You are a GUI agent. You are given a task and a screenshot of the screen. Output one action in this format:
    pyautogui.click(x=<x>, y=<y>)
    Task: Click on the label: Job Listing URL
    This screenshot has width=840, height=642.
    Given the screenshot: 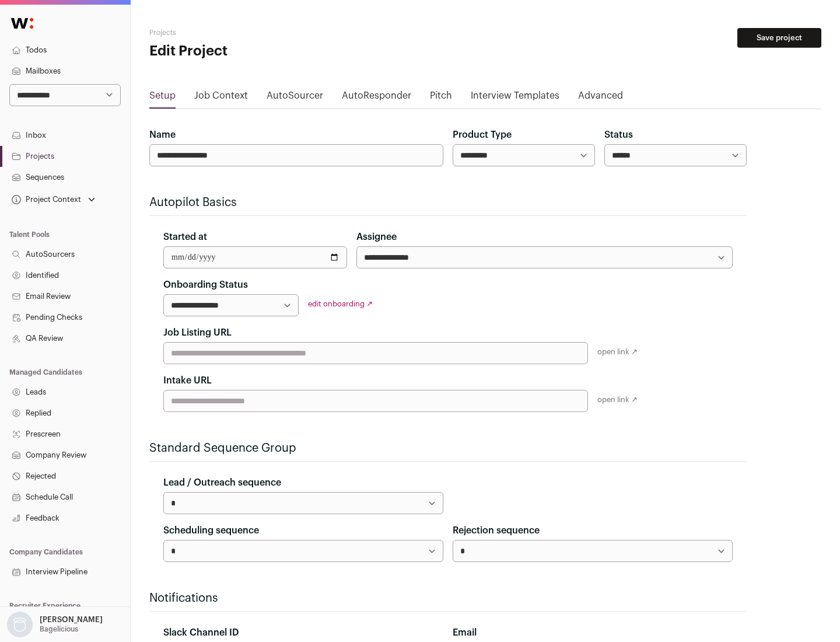 What is the action you would take?
    pyautogui.click(x=197, y=333)
    